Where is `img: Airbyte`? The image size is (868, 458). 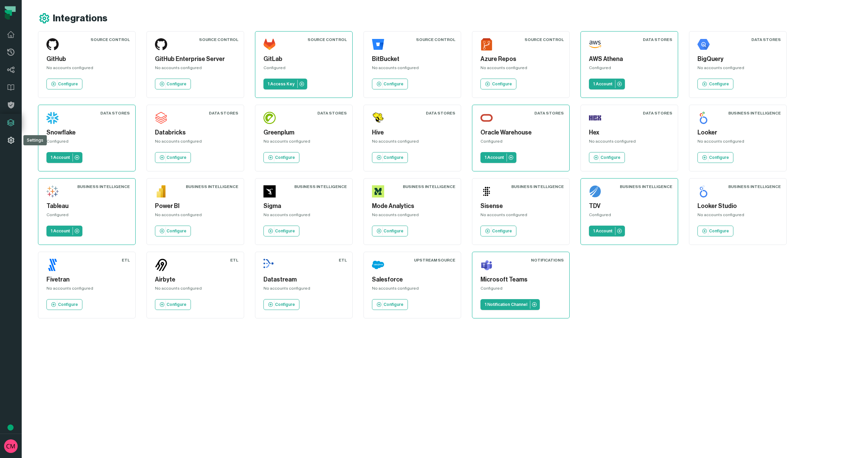 img: Airbyte is located at coordinates (161, 265).